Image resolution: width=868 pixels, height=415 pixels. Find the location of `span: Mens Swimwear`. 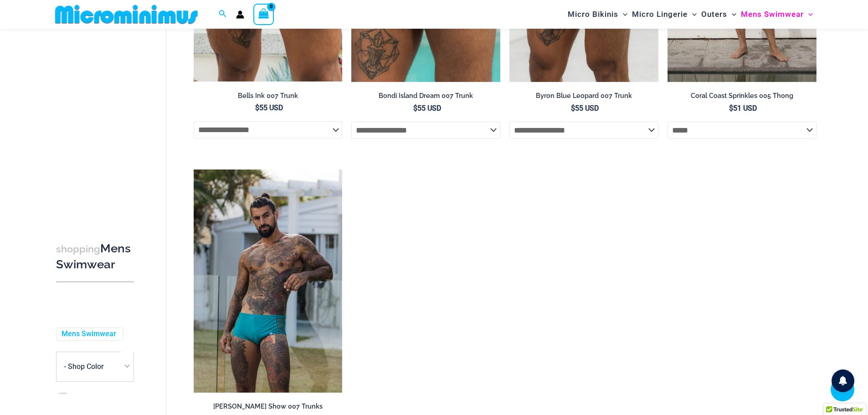

span: Mens Swimwear is located at coordinates (773, 14).